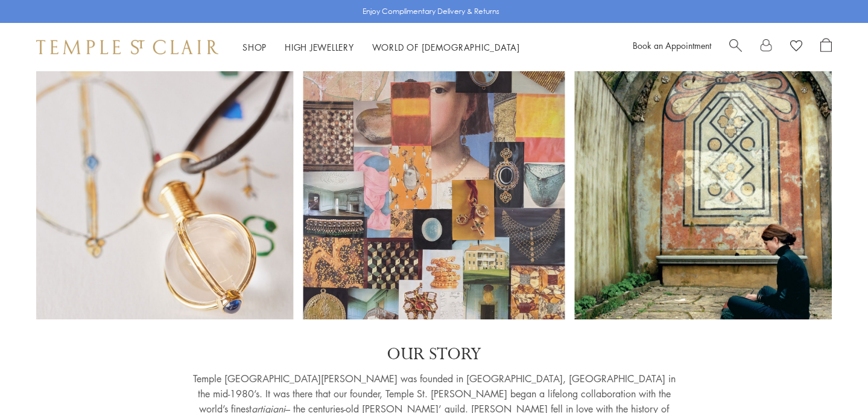  I want to click on a: View Wishlist, so click(796, 47).